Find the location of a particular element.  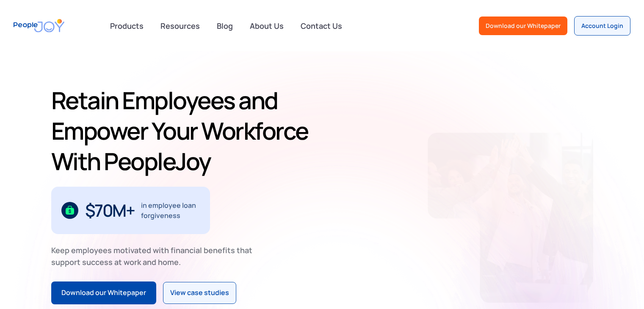

div: Account Login is located at coordinates (602, 26).